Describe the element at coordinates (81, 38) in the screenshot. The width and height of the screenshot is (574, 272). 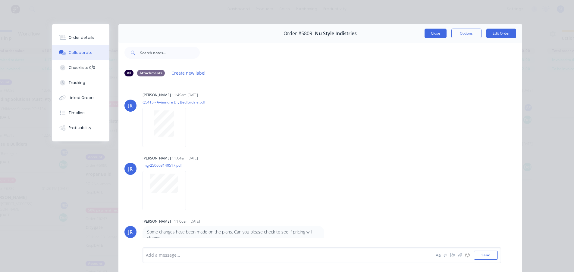
I see `button: Order details` at that location.